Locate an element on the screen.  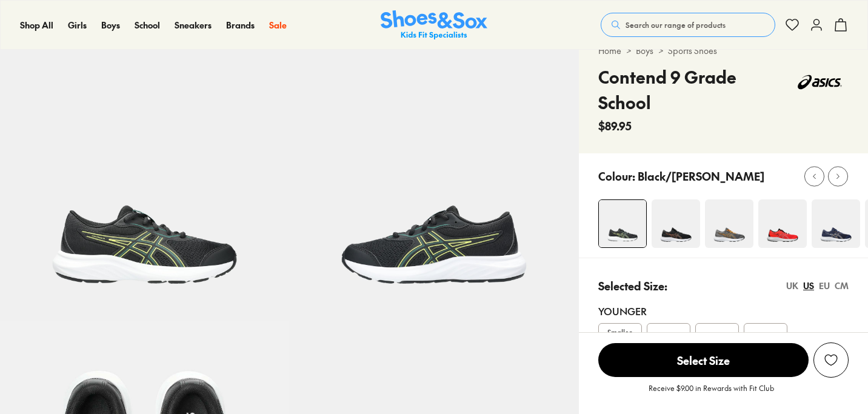
span: Boys is located at coordinates (111, 25).